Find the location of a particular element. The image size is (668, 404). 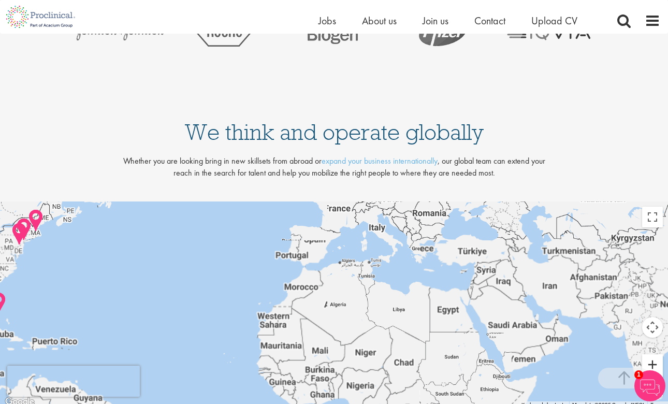

span: Join us is located at coordinates (436, 21).